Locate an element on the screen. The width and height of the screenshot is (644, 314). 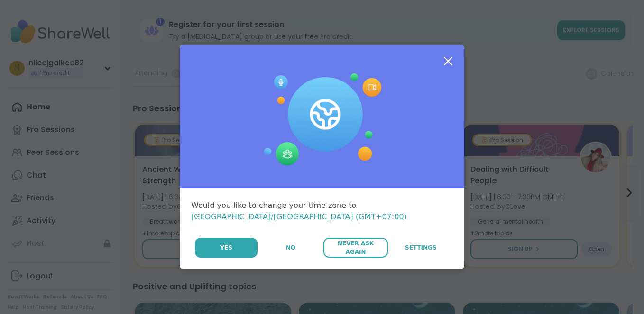
img: Session Experience is located at coordinates (322, 120).